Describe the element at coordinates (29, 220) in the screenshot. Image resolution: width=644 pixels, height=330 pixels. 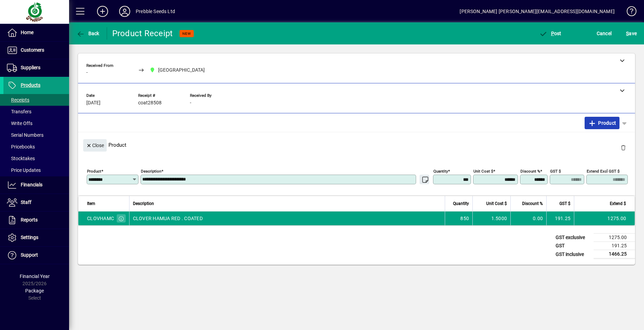
I see `span: Reports` at that location.